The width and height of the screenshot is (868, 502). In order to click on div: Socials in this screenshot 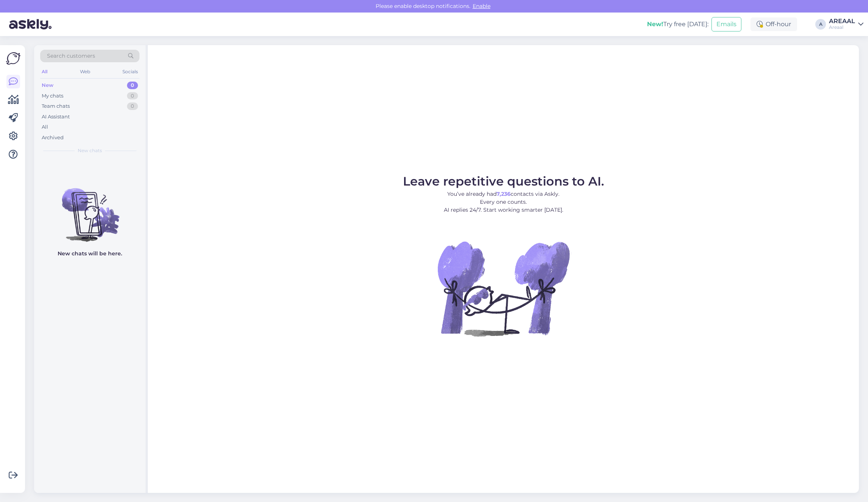, I will do `click(130, 72)`.